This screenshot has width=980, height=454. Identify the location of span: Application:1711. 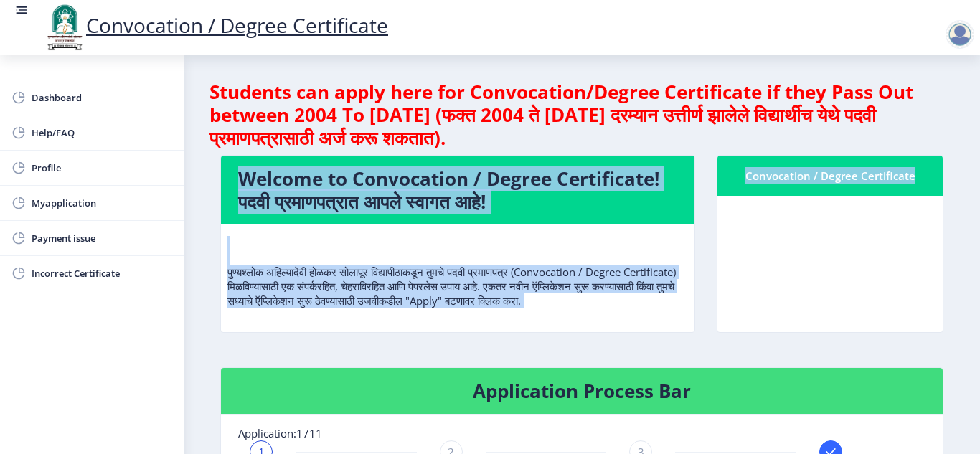
(279, 433).